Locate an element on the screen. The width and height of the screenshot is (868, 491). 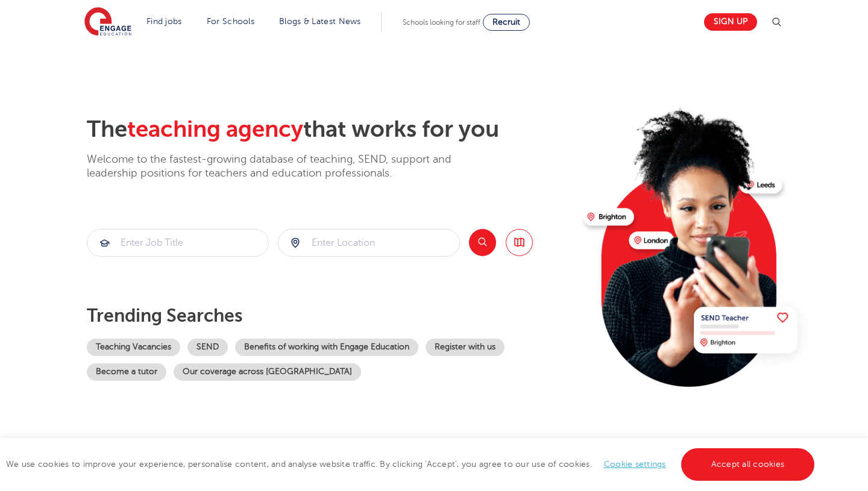
a: Blogs & Latest News is located at coordinates (320, 21).